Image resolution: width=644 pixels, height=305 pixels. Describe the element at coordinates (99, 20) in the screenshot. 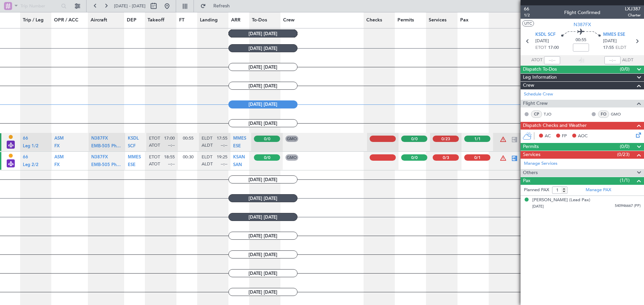

I see `span: Aircraft` at that location.